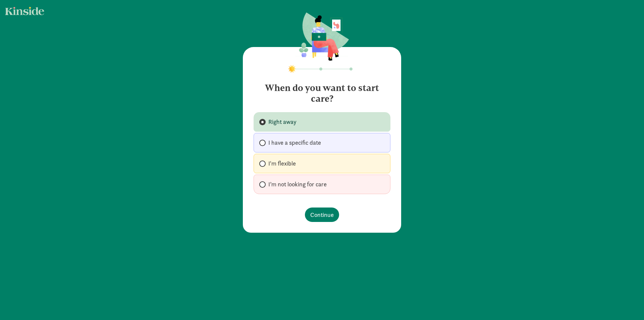  I want to click on span: Continue, so click(322, 214).